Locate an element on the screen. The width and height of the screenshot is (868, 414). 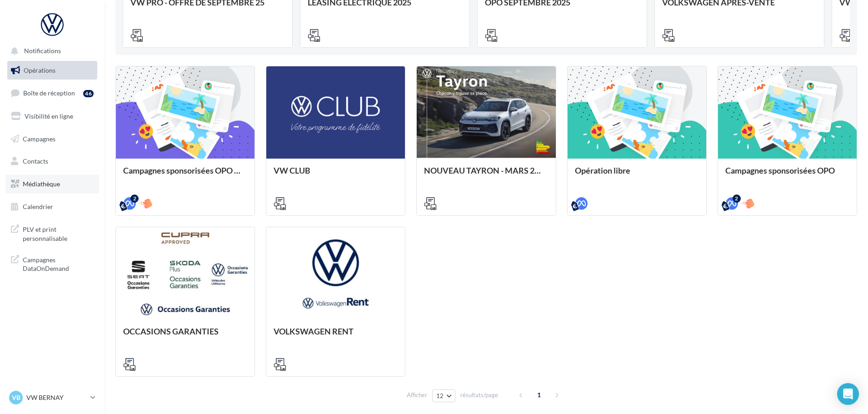
p: VW BERNAY is located at coordinates (56, 398).